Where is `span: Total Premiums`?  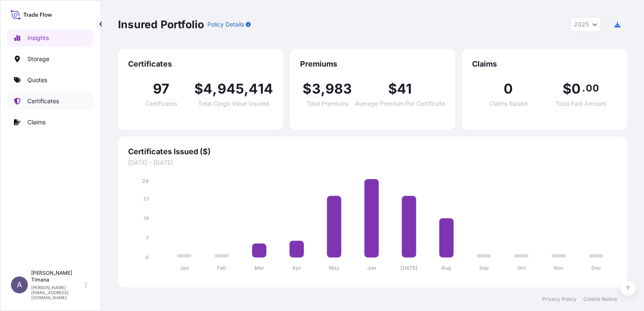 span: Total Premiums is located at coordinates (328, 104).